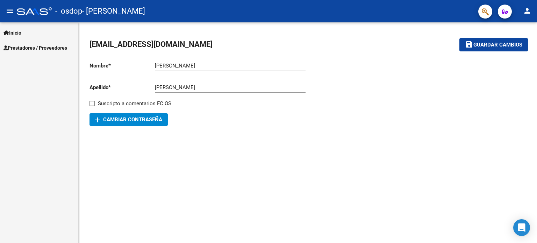 The height and width of the screenshot is (243, 537). Describe the element at coordinates (98, 120) in the screenshot. I see `mat-icon: add` at that location.